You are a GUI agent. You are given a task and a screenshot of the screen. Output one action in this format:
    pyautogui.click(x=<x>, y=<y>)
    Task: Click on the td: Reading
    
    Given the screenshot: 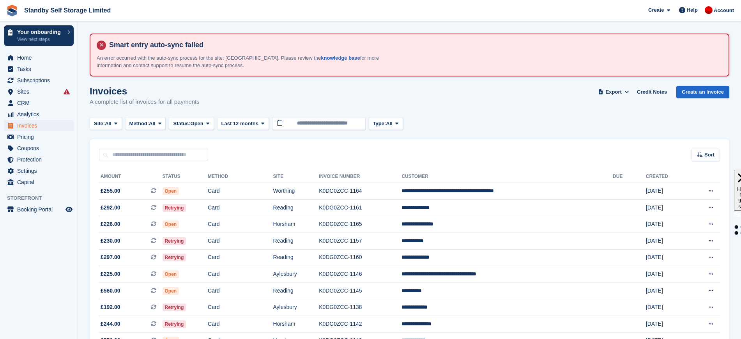 What is the action you would take?
    pyautogui.click(x=296, y=241)
    